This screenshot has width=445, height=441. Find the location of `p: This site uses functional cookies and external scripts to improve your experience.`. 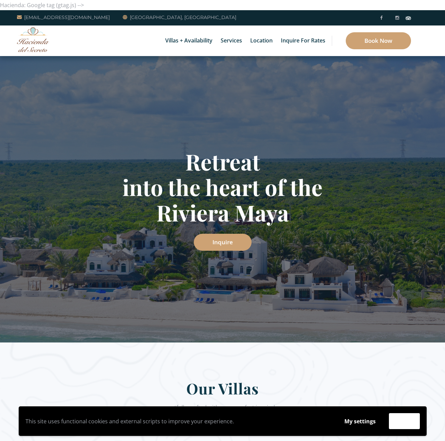

p: This site uses functional cookies and external scripts to improve your experience. is located at coordinates (178, 421).